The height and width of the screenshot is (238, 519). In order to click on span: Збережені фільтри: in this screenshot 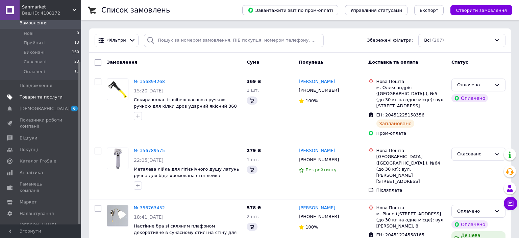, I will do `click(390, 40)`.